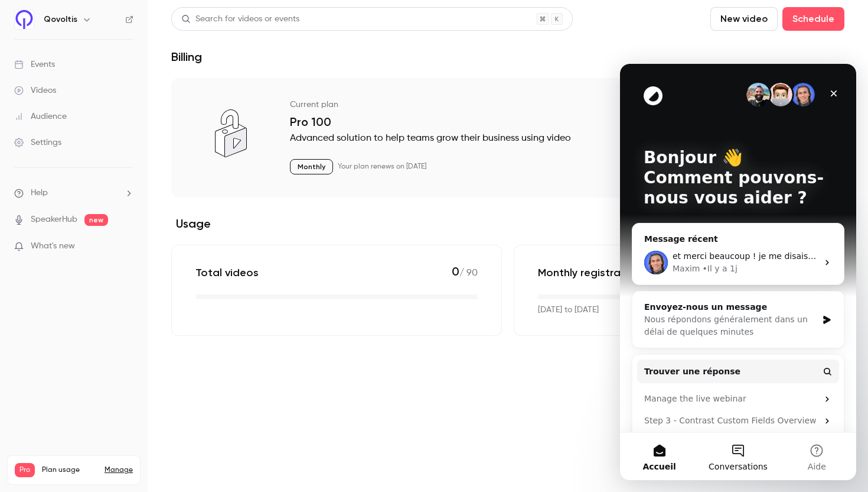 Image resolution: width=868 pixels, height=492 pixels. What do you see at coordinates (117, 392) in the screenshot?
I see `button: Conversations` at bounding box center [117, 392].